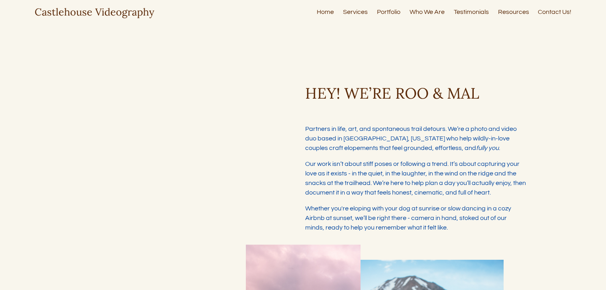  What do you see at coordinates (555, 12) in the screenshot?
I see `a: Contact Us!` at bounding box center [555, 12].